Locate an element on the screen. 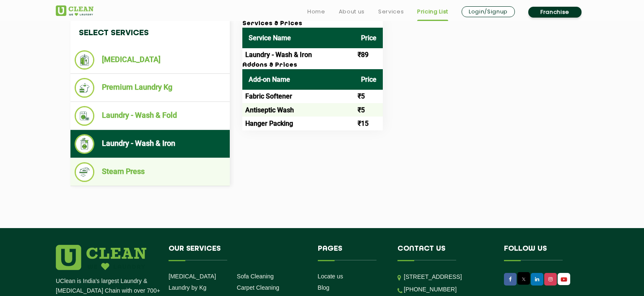 The image size is (644, 296). td: Laundry - Wash & Iron is located at coordinates (298, 55).